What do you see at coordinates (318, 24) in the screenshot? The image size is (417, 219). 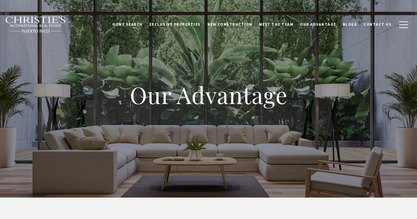 I see `a: Our Advantage` at bounding box center [318, 24].